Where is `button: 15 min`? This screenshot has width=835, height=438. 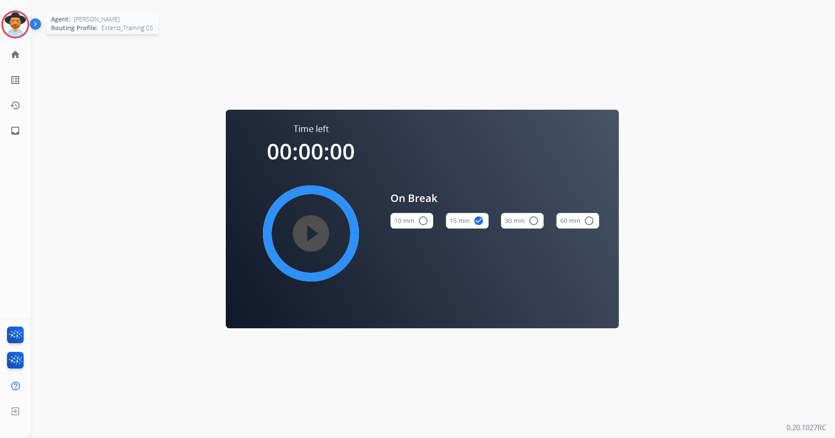 button: 15 min is located at coordinates (468, 221).